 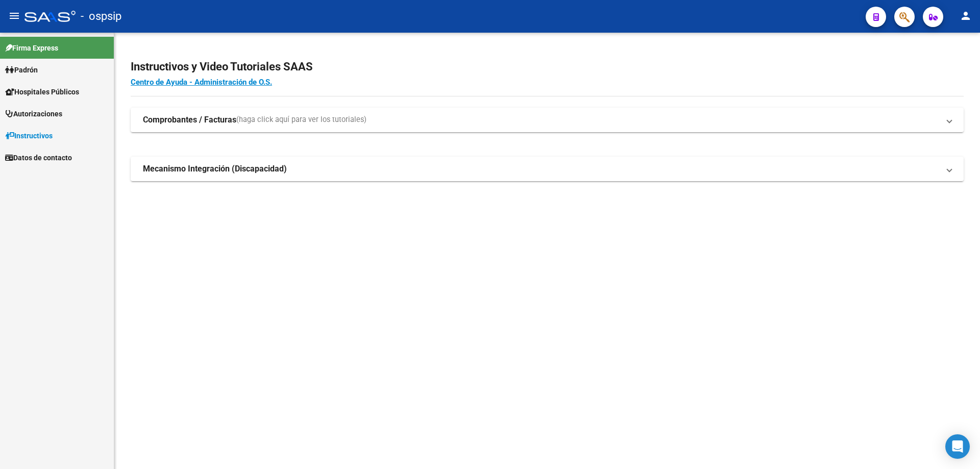 What do you see at coordinates (42, 92) in the screenshot?
I see `span: Hospitales Públicos` at bounding box center [42, 92].